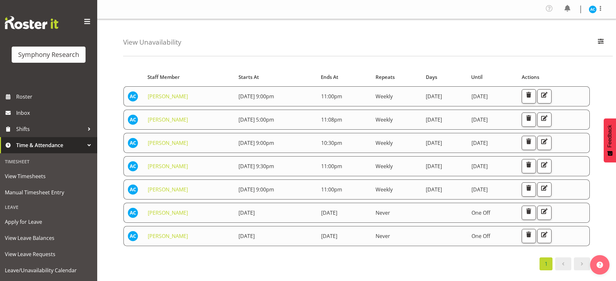  I want to click on img: help-xxl-2.png, so click(599, 265).